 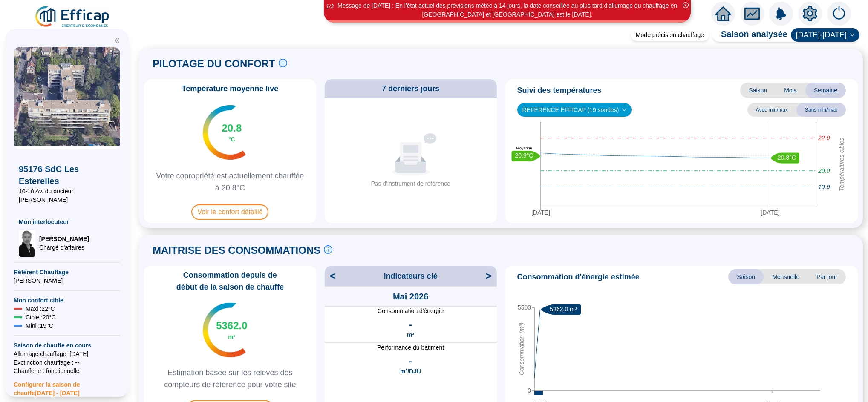 What do you see at coordinates (117, 41) in the screenshot?
I see `span: double-left` at bounding box center [117, 41].